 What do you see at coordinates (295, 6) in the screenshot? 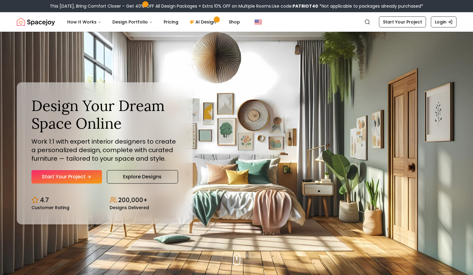
I see `span: Use code:` at bounding box center [295, 6].